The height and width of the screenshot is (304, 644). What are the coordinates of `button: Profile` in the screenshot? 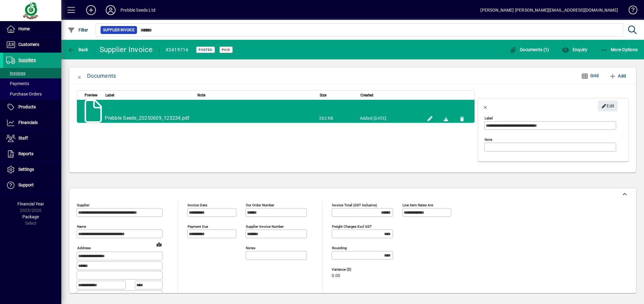 It's located at (111, 10).